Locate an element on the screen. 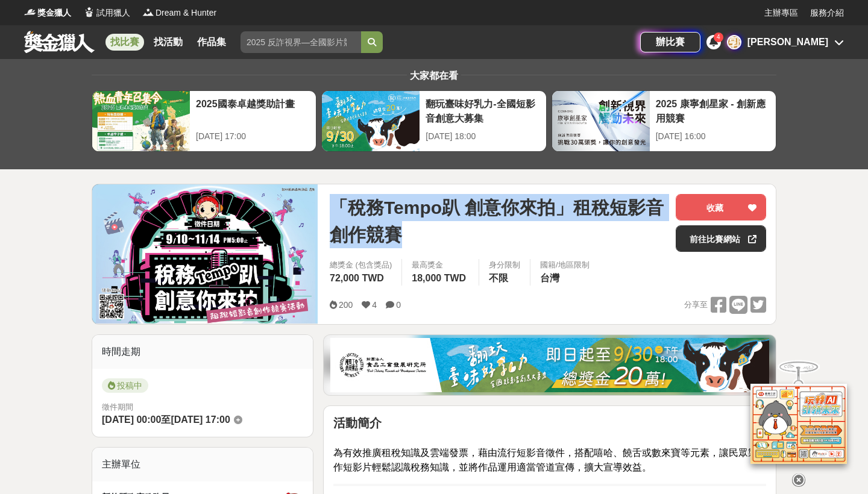  span: 18,000 TWD is located at coordinates (439, 278).